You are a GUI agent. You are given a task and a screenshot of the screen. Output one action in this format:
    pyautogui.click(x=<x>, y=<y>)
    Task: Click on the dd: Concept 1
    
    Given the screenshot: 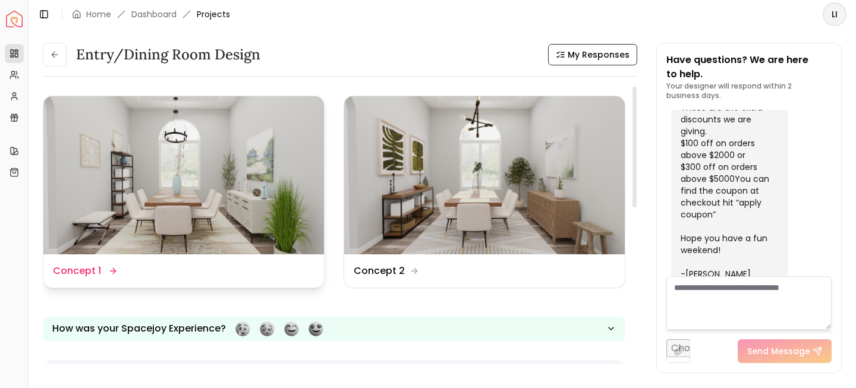 What is the action you would take?
    pyautogui.click(x=77, y=271)
    